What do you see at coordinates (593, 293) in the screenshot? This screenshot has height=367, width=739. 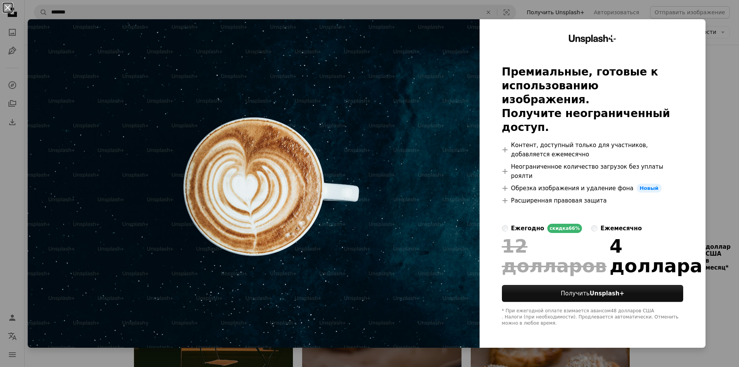 I see `button: ПолучитьUnsplash+` at bounding box center [593, 293].